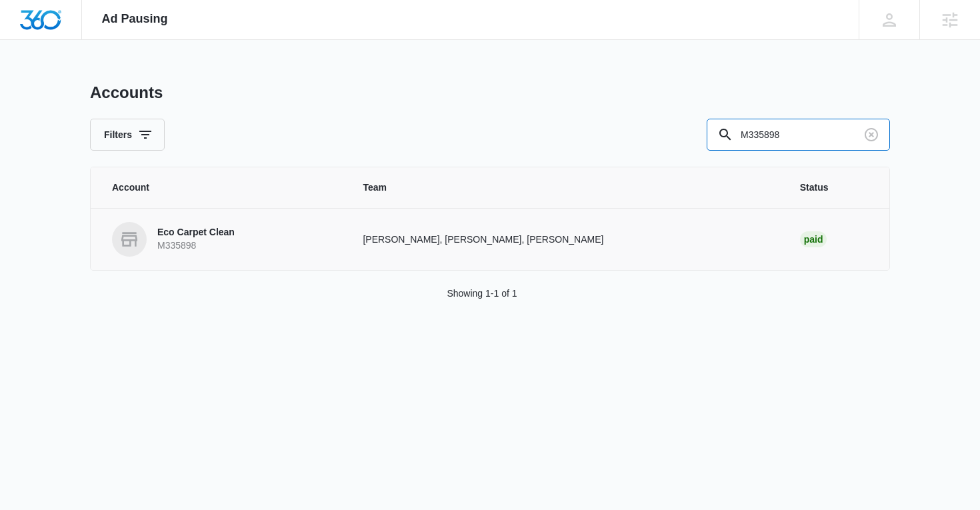  What do you see at coordinates (196, 233) in the screenshot?
I see `p: Eco Carpet Clean` at bounding box center [196, 233].